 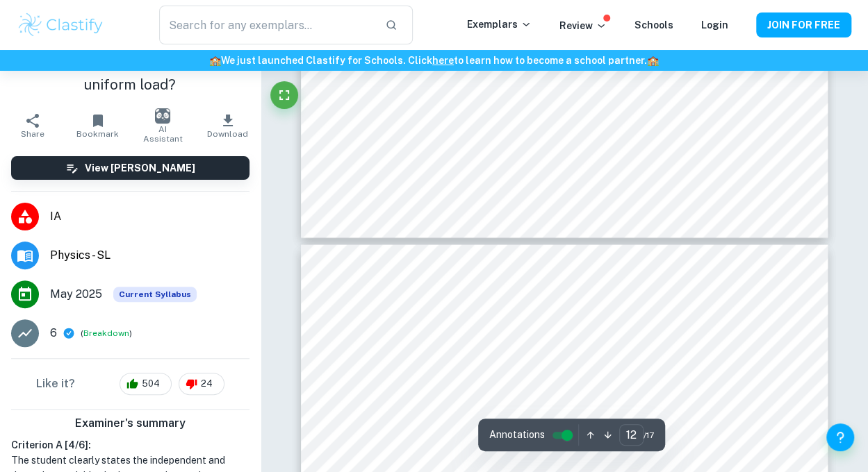 What do you see at coordinates (803, 25) in the screenshot?
I see `a: JOIN FOR FREE` at bounding box center [803, 25].